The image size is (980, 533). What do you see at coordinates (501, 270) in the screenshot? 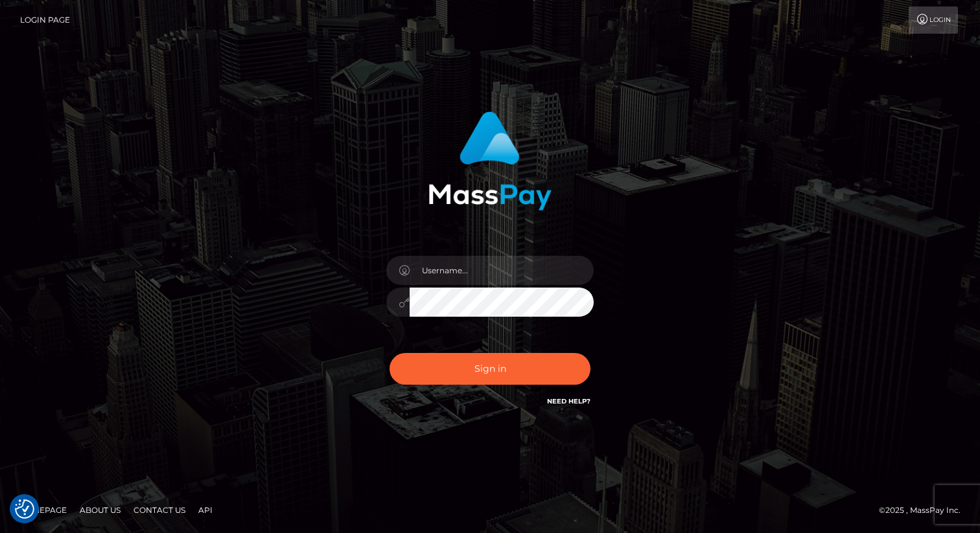
I see `input: Username...` at bounding box center [501, 270].